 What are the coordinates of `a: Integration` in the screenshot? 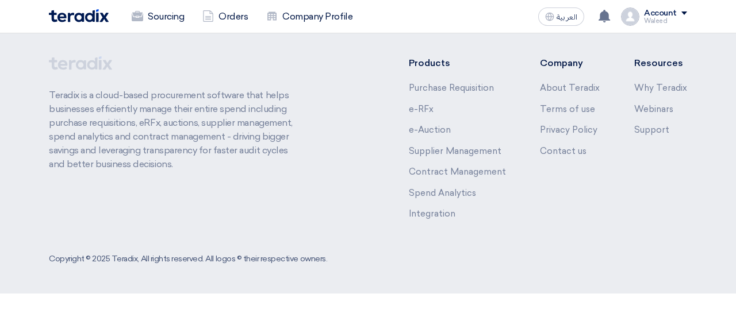 It's located at (432, 214).